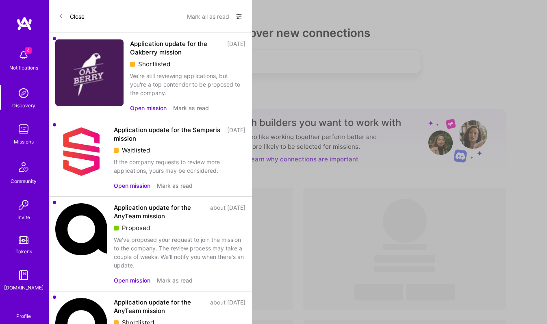  I want to click on img: bell, so click(24, 55).